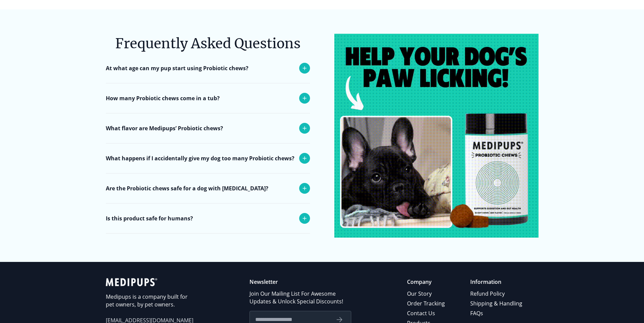  I want to click on p: Join Our Mailing List For Awesome Updates & Unlock Special Discounts!, so click(300, 298).